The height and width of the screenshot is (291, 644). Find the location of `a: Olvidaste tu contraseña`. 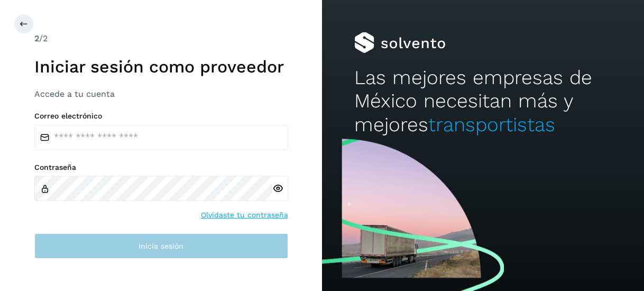

a: Olvidaste tu contraseña is located at coordinates (244, 214).